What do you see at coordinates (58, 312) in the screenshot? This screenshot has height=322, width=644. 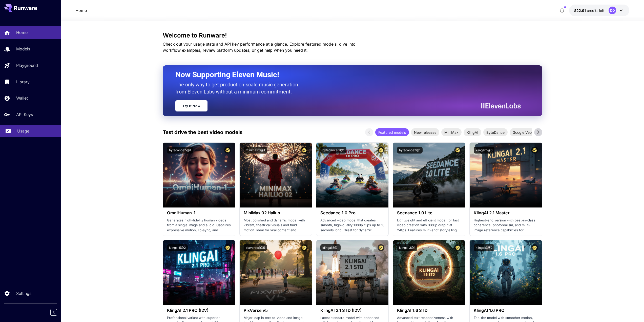 I see `div: Collapse sidebar` at bounding box center [58, 312].